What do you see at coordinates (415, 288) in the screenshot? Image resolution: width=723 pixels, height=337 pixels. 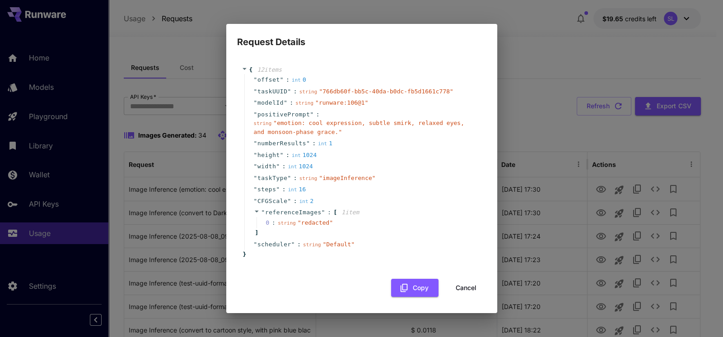 I see `button: Copy` at bounding box center [415, 288].